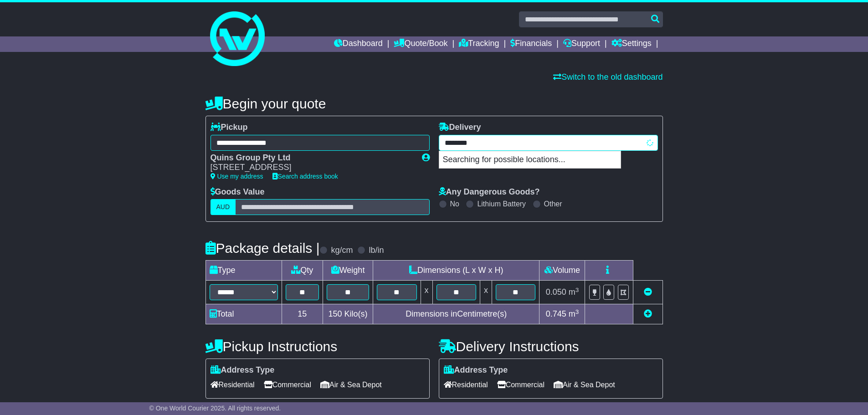 This screenshot has height=415, width=868. What do you see at coordinates (455, 204) in the screenshot?
I see `label: No` at bounding box center [455, 204].